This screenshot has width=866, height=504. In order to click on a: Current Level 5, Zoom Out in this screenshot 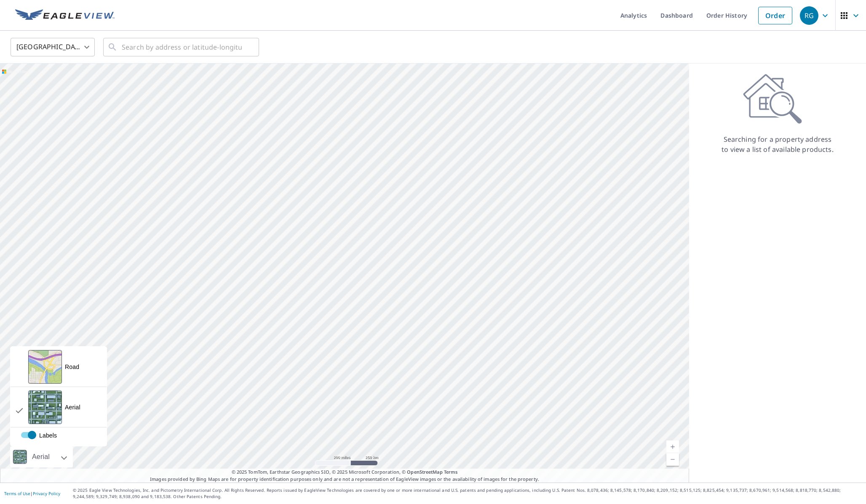, I will do `click(673, 460)`.